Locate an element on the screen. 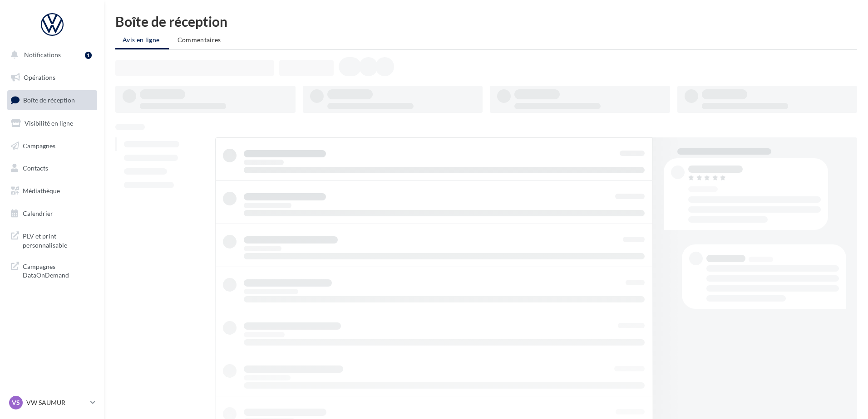 Image resolution: width=868 pixels, height=419 pixels. a: Contacts is located at coordinates (52, 169).